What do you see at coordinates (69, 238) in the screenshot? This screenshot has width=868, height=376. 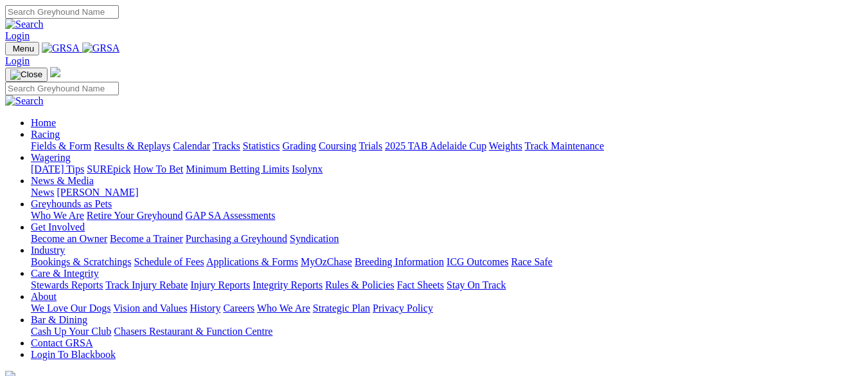 I see `a: Become an Owner` at bounding box center [69, 238].